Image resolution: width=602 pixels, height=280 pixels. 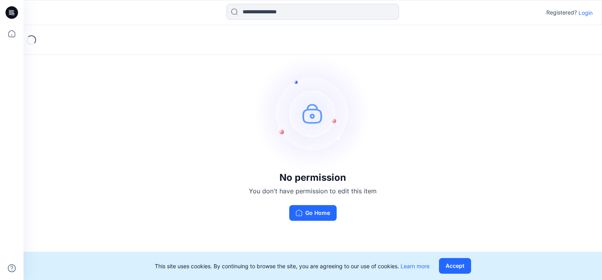 I want to click on button: Go Home, so click(x=313, y=213).